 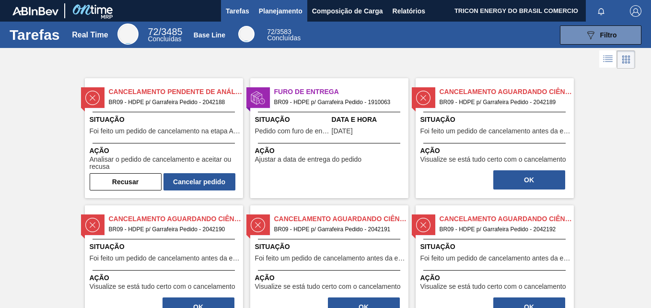 I want to click on div: Completar tarefa: 30403406, so click(x=529, y=180).